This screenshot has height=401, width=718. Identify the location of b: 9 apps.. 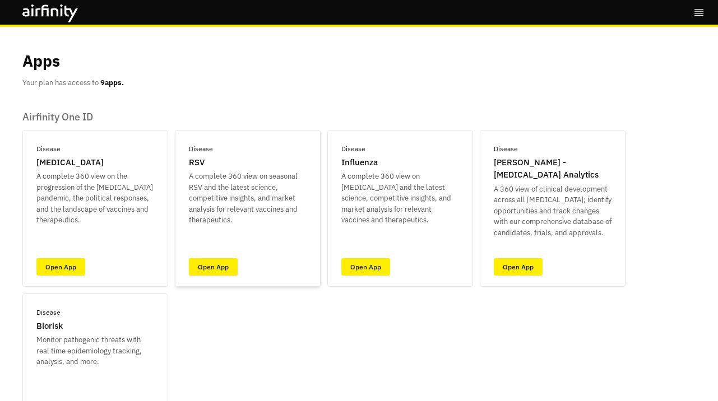
(112, 82).